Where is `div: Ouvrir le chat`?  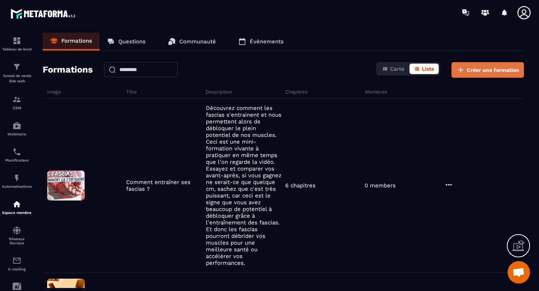
div: Ouvrir le chat is located at coordinates (518, 272).